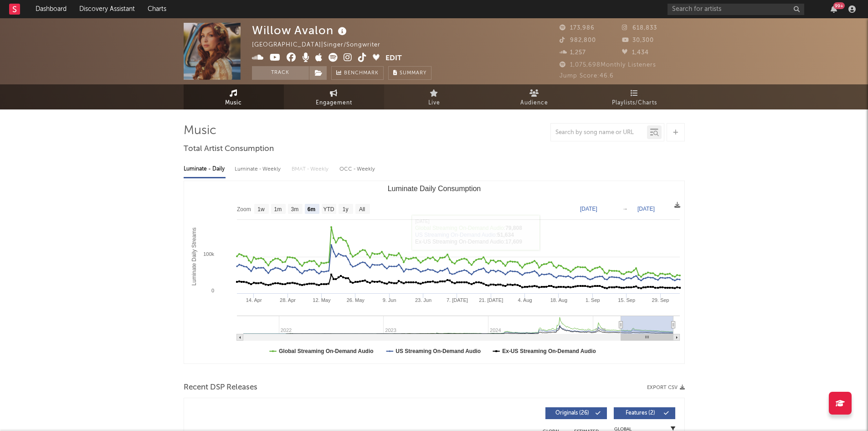  Describe the element at coordinates (423, 299) in the screenshot. I see `text: 23. Jun` at that location.